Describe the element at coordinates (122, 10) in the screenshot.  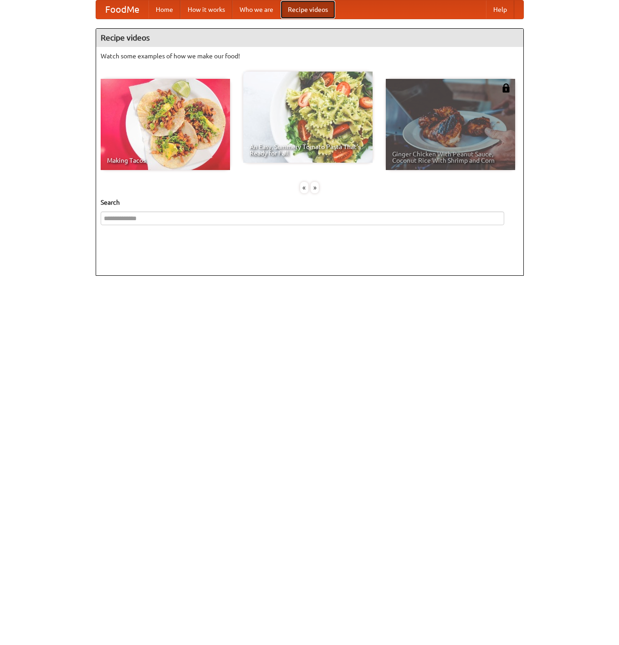
I see `a: FoodMe` at that location.